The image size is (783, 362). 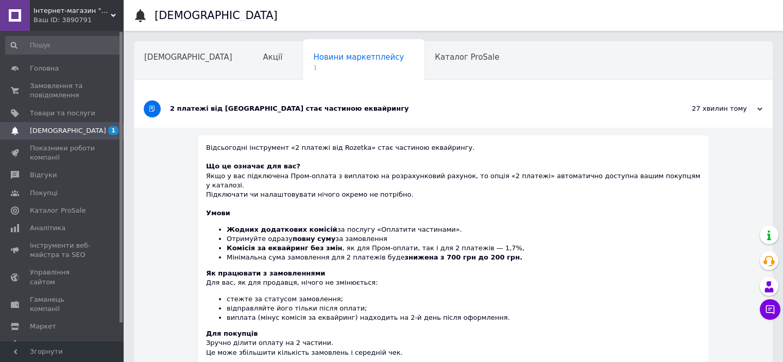 I want to click on span: Гаманець компанії, so click(x=62, y=304).